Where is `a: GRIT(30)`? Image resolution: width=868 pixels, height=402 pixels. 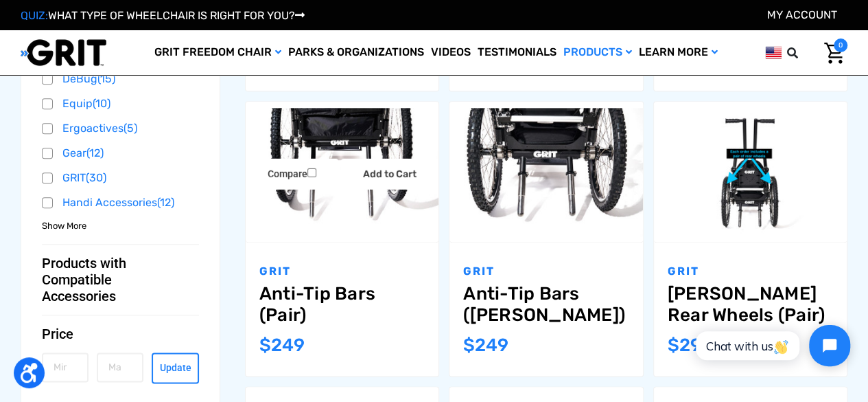
a: GRIT(30) is located at coordinates (120, 178).